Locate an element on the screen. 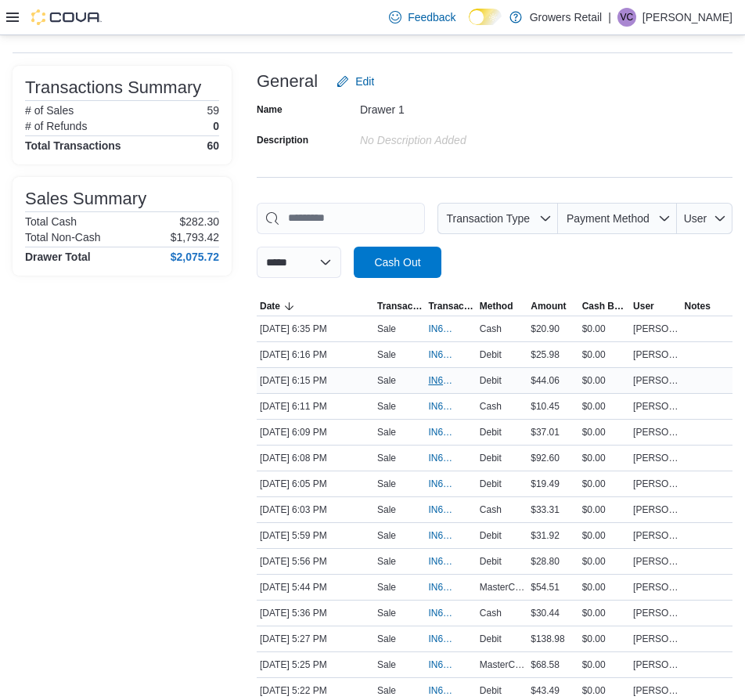 This screenshot has width=745, height=700. div: Valene Corbin is located at coordinates (628, 17).